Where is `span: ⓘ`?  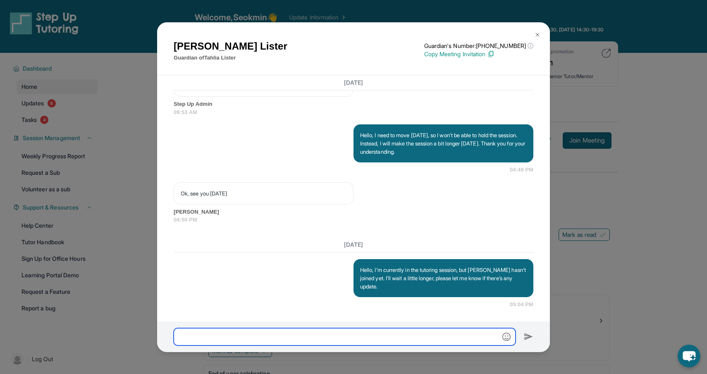 span: ⓘ is located at coordinates (530, 46).